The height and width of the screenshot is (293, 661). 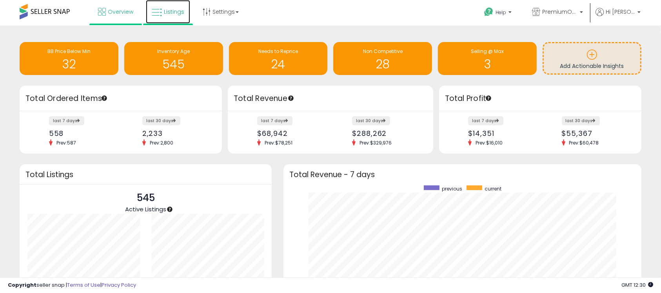 I want to click on h3: Total Revenue - 7 days, so click(x=463, y=174).